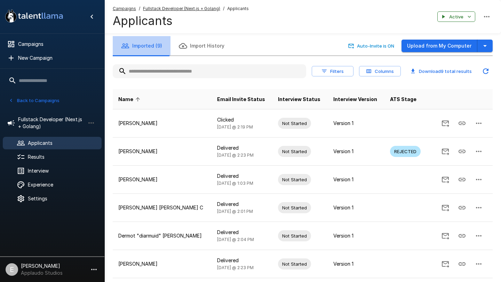 Image resolution: width=501 pixels, height=282 pixels. Describe the element at coordinates (180, 21) in the screenshot. I see `h4: Applicants` at that location.